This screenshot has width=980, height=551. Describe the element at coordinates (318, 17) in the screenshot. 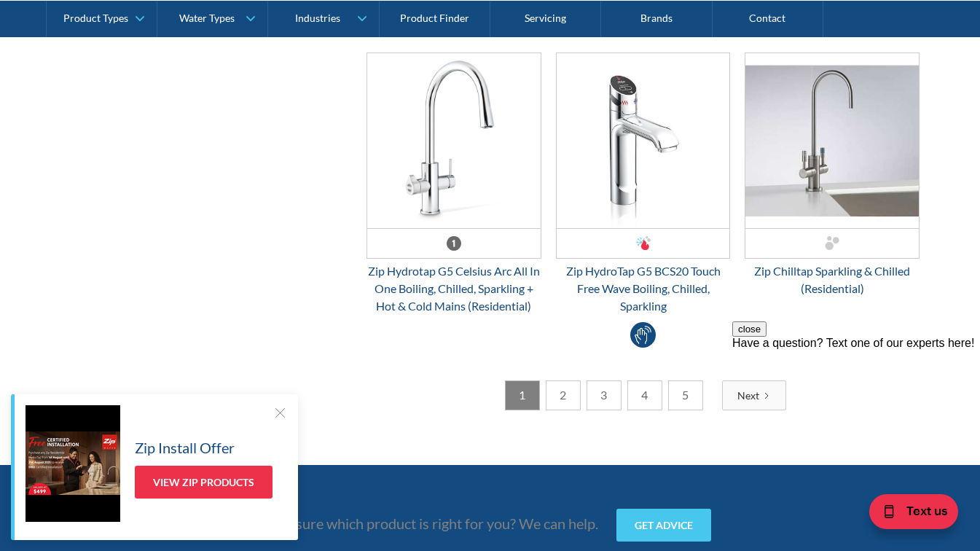

I see `div: Industries` at that location.